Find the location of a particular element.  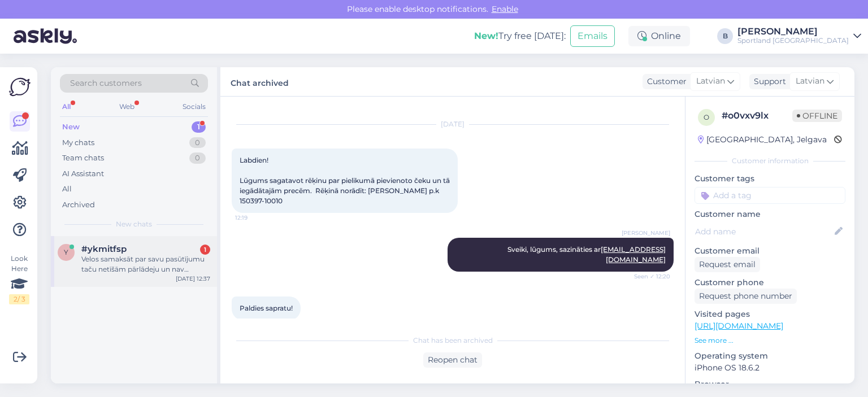

div: My chats is located at coordinates (78, 143).